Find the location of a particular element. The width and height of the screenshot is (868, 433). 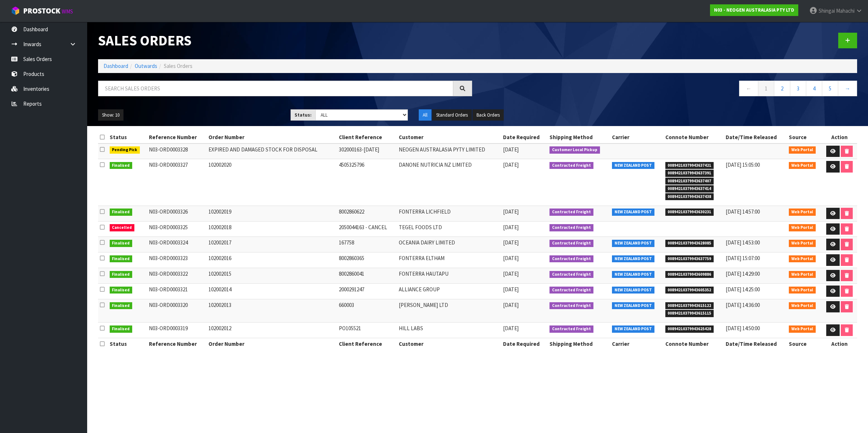

a: 1 is located at coordinates (766, 88).